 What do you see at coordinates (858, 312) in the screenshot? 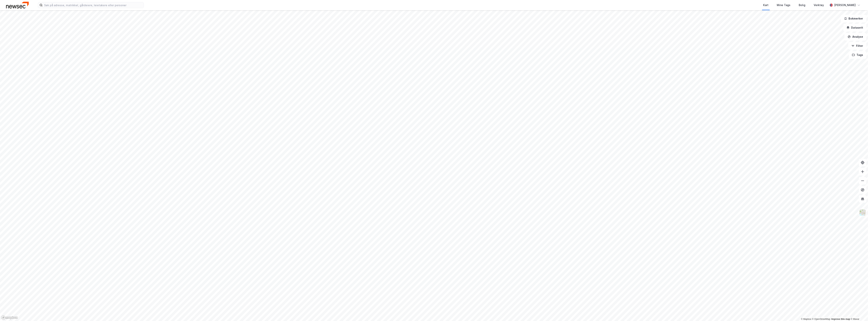
I see `div: Kontrollprogram for chat` at bounding box center [858, 312].